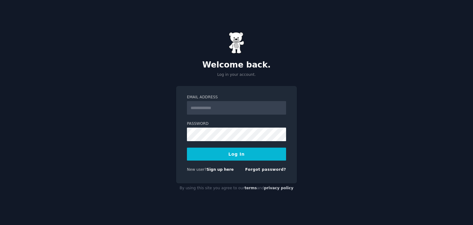 The width and height of the screenshot is (473, 225). I want to click on span: New user?, so click(197, 169).